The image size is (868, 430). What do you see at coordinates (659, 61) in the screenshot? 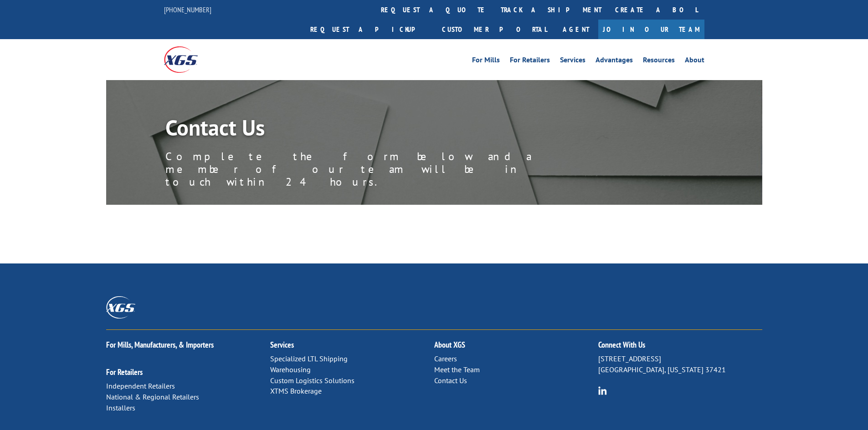
I see `a: Resources` at bounding box center [659, 61].